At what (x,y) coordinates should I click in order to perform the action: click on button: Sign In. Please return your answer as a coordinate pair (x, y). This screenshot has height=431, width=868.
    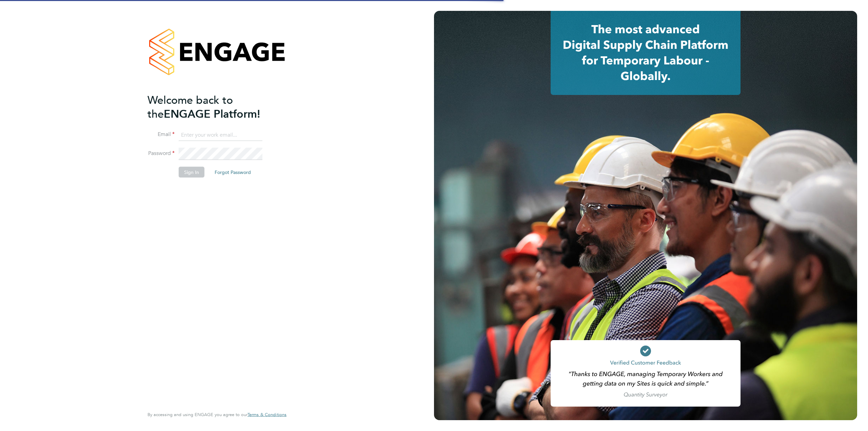
    Looking at the image, I should click on (192, 172).